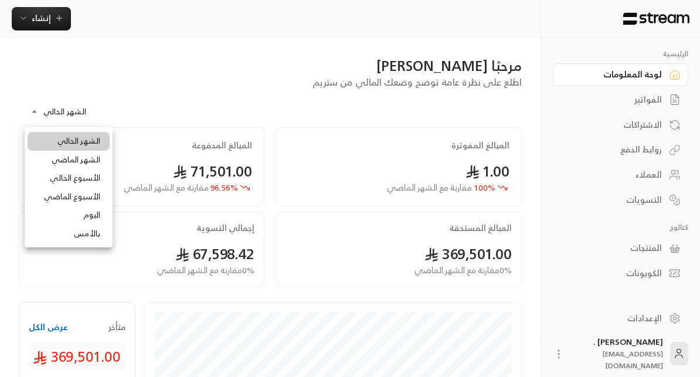  I want to click on li: الأسبوع الحالي, so click(69, 178).